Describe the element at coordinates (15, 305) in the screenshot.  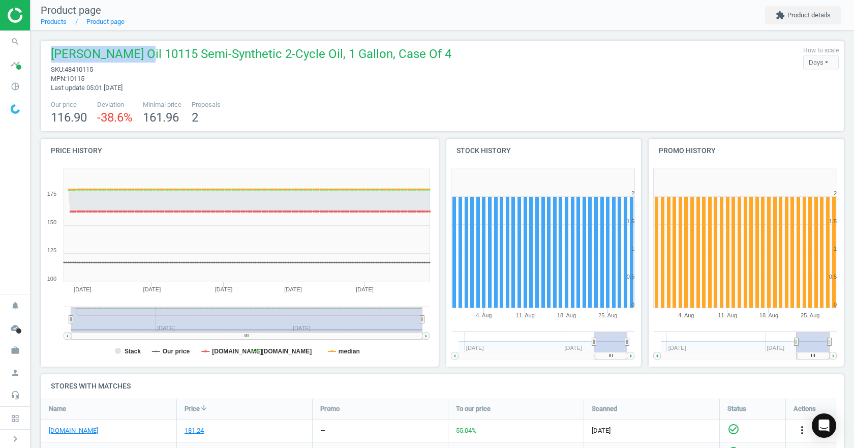
I see `i: notifications` at that location.